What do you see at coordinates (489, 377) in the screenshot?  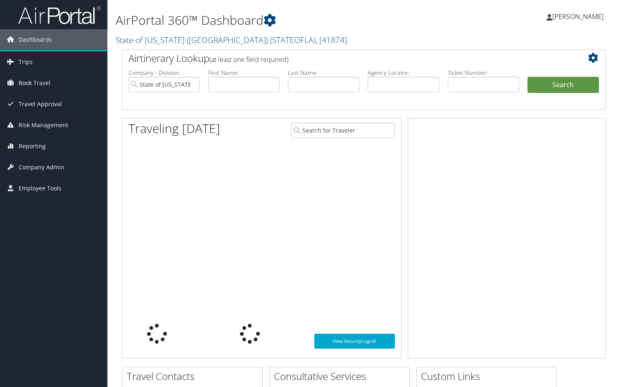 I see `h2: Custom Links` at bounding box center [489, 377].